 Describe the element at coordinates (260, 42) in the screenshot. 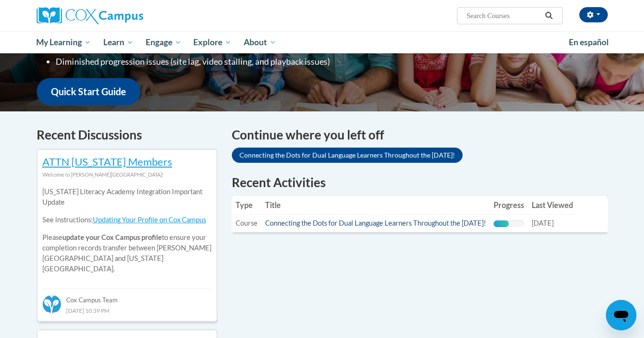

I see `span: About` at that location.